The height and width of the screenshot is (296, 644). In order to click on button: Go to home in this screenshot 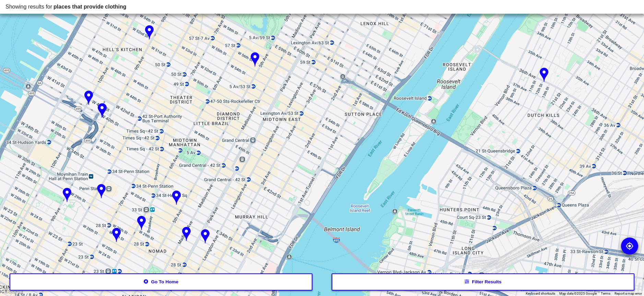, I will do `click(161, 282)`.